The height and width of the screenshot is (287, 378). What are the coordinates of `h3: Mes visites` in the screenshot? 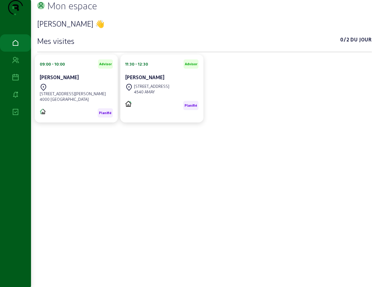 It's located at (56, 41).